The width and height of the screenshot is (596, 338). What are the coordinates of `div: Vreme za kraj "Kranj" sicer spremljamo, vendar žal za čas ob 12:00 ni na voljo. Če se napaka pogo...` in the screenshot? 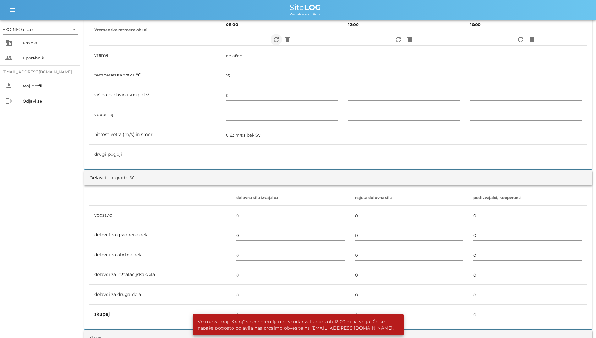 It's located at (297, 324).